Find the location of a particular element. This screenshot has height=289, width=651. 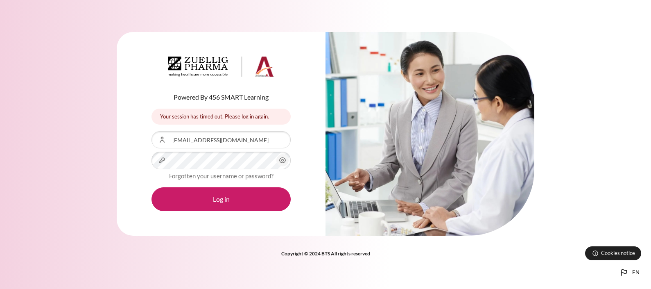

span: Cookies notice is located at coordinates (618, 253).